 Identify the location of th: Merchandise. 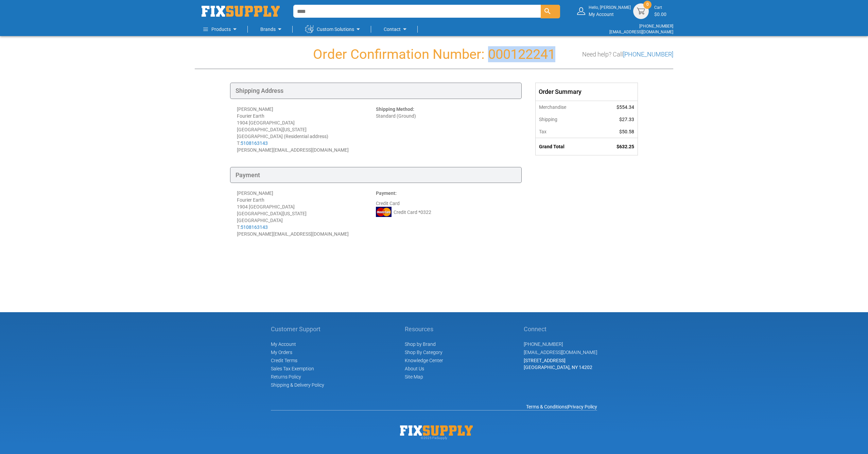
(565, 107).